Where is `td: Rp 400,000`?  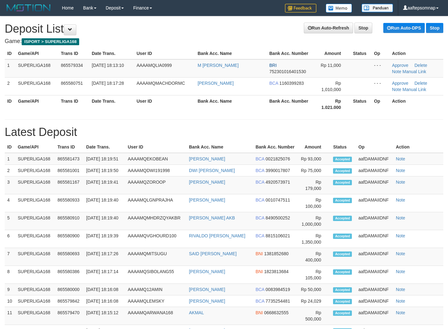
td: Rp 400,000 is located at coordinates (314, 257).